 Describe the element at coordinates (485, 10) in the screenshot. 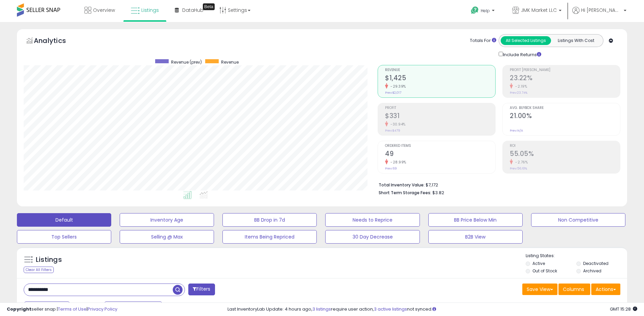

I see `span: Help` at that location.